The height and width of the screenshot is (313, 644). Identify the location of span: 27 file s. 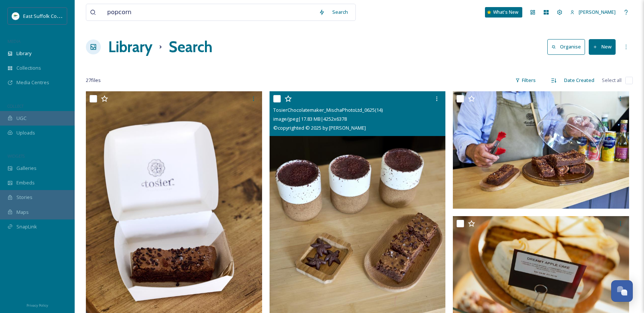
(93, 80).